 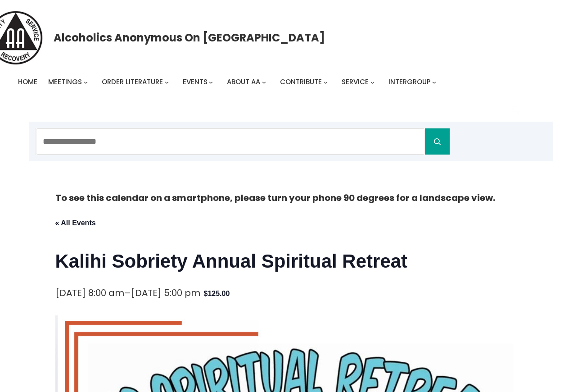 I want to click on button: Events submenu, so click(x=211, y=82).